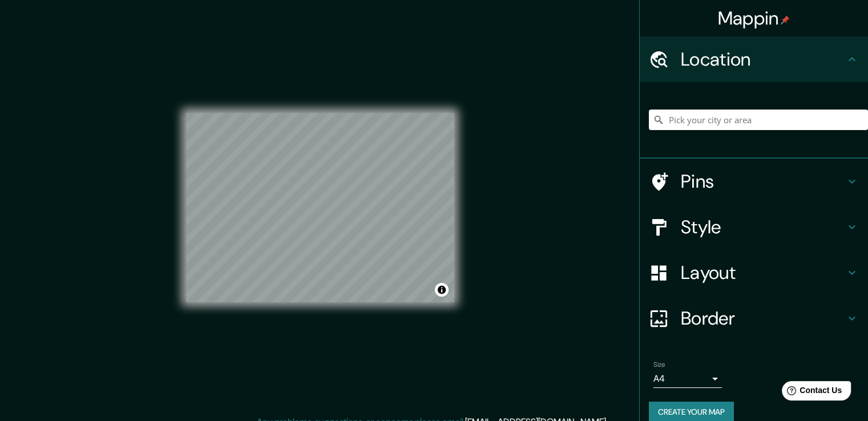 The image size is (868, 421). Describe the element at coordinates (659, 364) in the screenshot. I see `label: Size` at that location.